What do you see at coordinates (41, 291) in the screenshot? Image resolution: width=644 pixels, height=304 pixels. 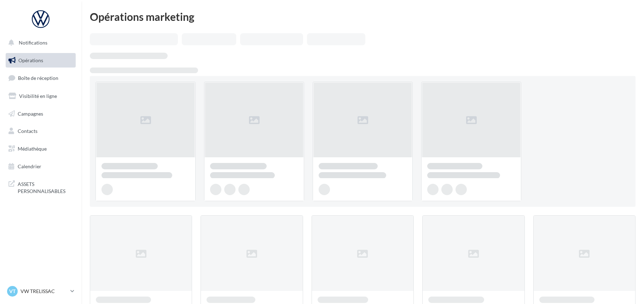 I see `a: VT VW TRELISSAC` at bounding box center [41, 291].